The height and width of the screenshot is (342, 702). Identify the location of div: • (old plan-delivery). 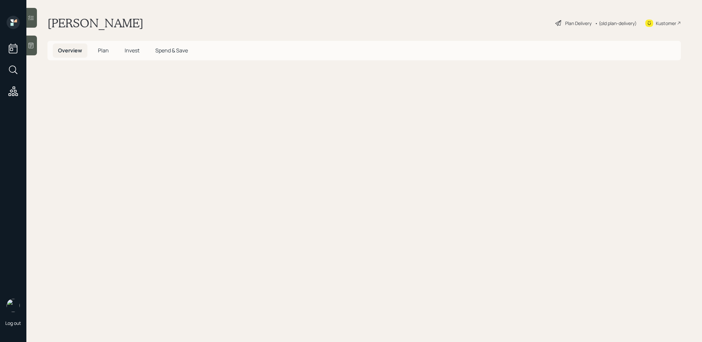
(616, 23).